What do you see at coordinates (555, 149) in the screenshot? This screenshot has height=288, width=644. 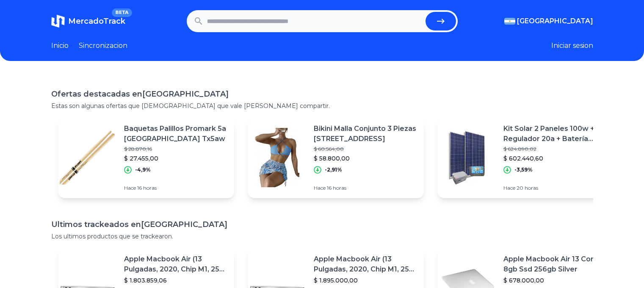 I see `p: $ 624.890,02` at bounding box center [555, 149].